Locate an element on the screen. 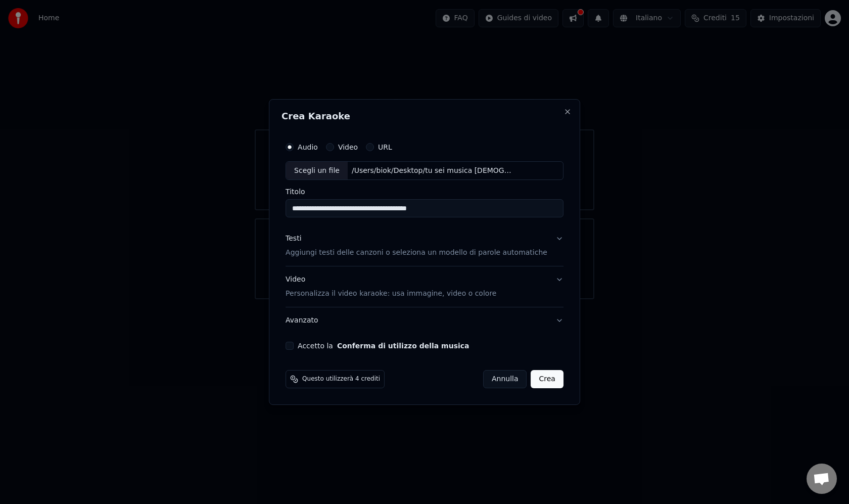  label: Audio is located at coordinates (308, 147).